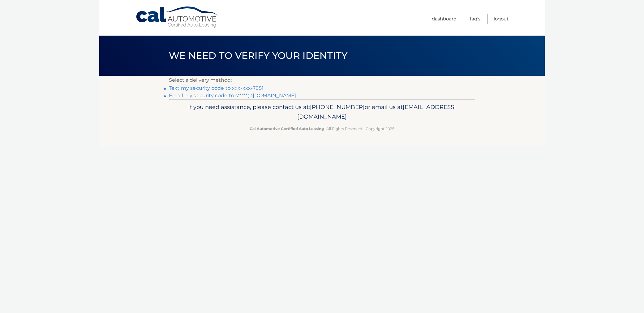 This screenshot has height=313, width=644. Describe the element at coordinates (501, 19) in the screenshot. I see `a: Logout` at that location.